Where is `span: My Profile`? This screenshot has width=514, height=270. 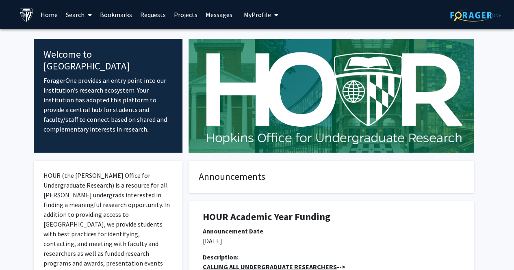
span: My Profile is located at coordinates (257, 15).